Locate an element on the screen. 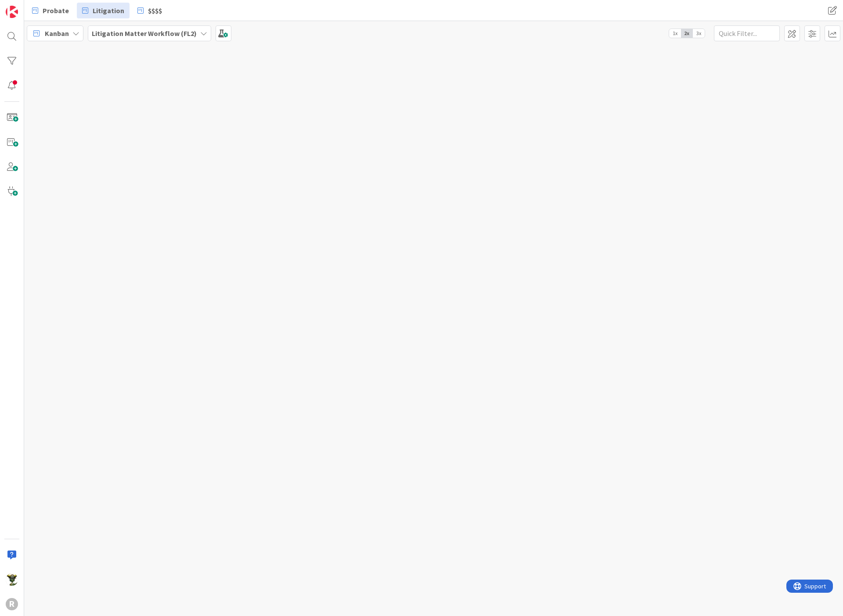 This screenshot has height=616, width=843. span: Kanban is located at coordinates (56, 33).